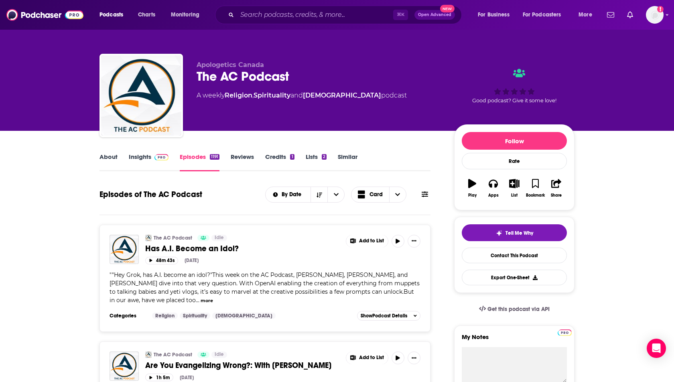 The width and height of the screenshot is (674, 382). I want to click on span: Tell Me Why, so click(519, 233).